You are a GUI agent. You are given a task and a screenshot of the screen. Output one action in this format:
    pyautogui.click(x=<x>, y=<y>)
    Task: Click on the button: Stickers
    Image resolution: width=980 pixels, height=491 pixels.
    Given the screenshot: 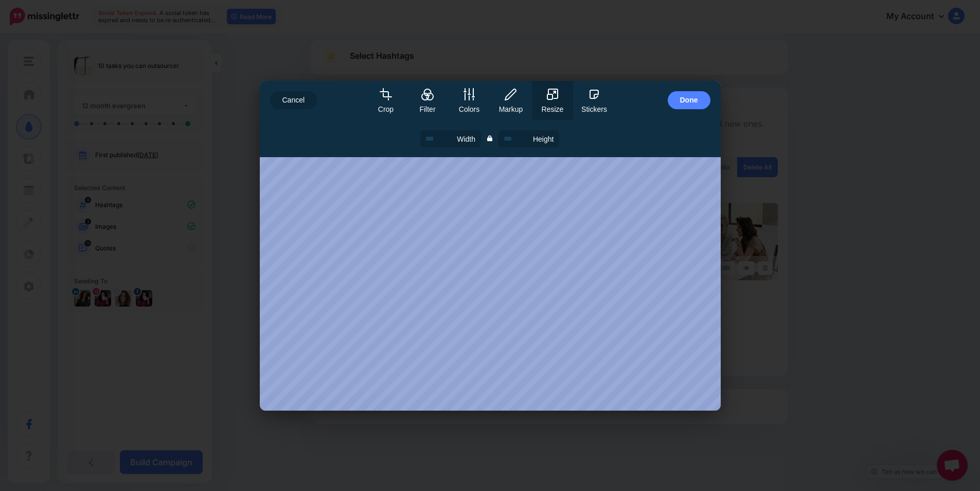 What is the action you would take?
    pyautogui.click(x=595, y=100)
    